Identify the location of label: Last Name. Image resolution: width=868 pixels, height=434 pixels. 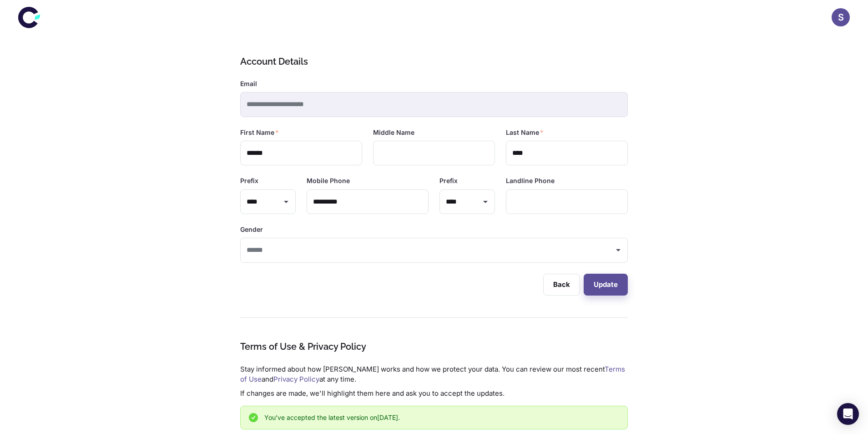
(524, 132).